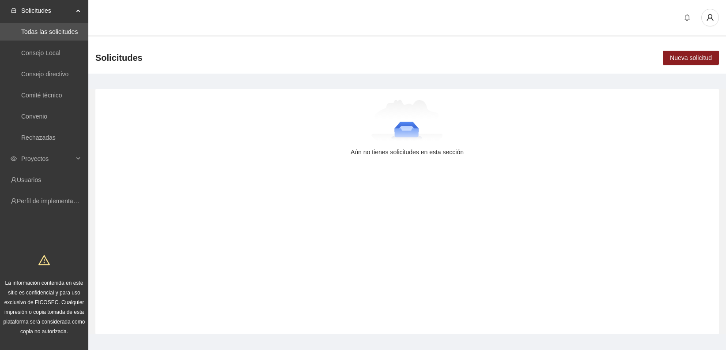 The width and height of the screenshot is (726, 350). I want to click on a: Rechazadas, so click(38, 138).